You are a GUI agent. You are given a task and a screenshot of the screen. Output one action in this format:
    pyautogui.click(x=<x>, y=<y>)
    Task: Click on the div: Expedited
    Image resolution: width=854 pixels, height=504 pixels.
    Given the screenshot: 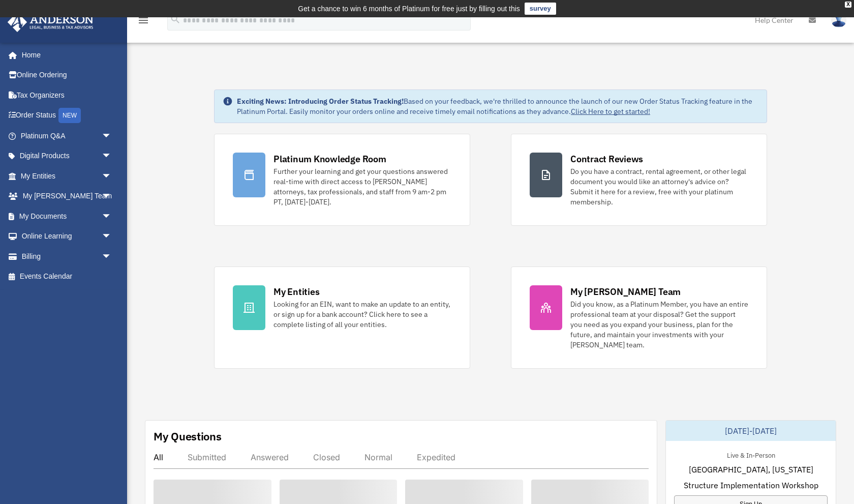 What is the action you would take?
    pyautogui.click(x=436, y=457)
    